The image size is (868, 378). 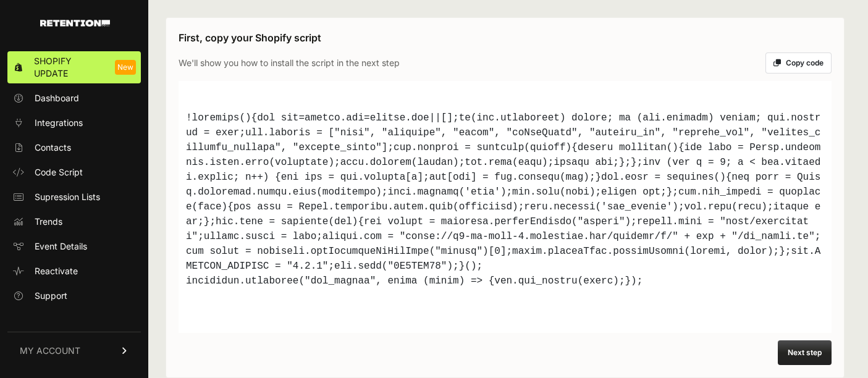 I want to click on span: Contacts, so click(x=53, y=148).